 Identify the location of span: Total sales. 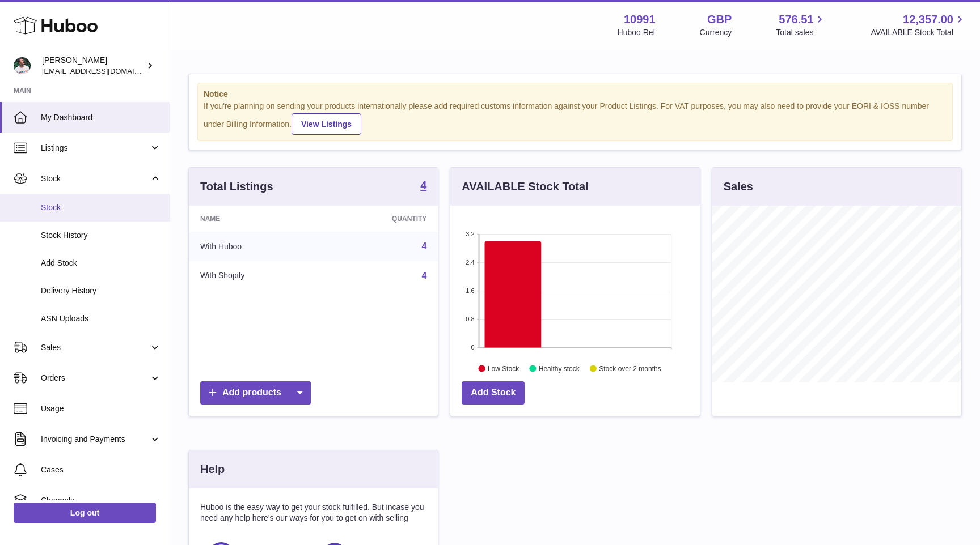
(801, 32).